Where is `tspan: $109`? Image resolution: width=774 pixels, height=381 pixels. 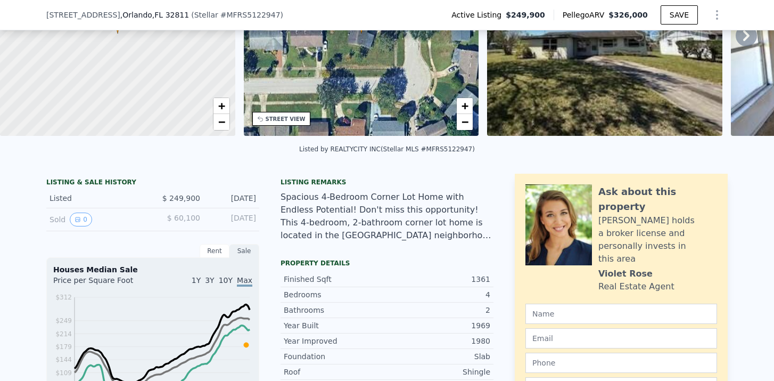 tspan: $109 is located at coordinates (63, 373).